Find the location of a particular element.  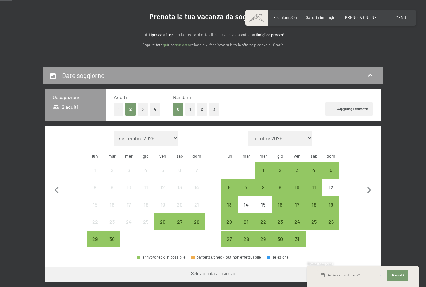

div: Sat Oct 04 2025 is located at coordinates (314, 170).